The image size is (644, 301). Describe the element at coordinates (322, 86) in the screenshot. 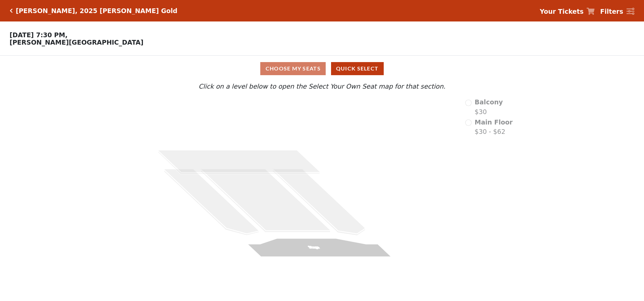

I see `p: Click on a level below to open the Select Your Own Seat map for that section.` at that location.